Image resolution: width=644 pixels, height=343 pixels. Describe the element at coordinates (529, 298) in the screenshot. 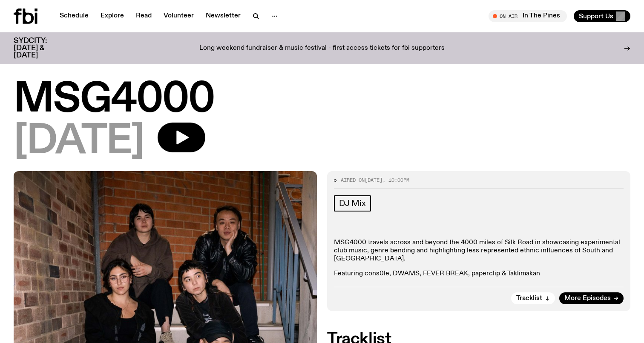

I see `span: Tracklist` at that location.